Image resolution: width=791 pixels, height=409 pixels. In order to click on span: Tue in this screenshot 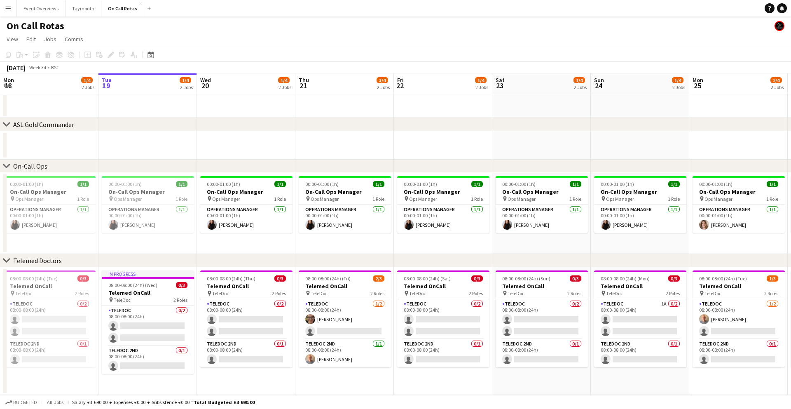, I will do `click(107, 80)`.